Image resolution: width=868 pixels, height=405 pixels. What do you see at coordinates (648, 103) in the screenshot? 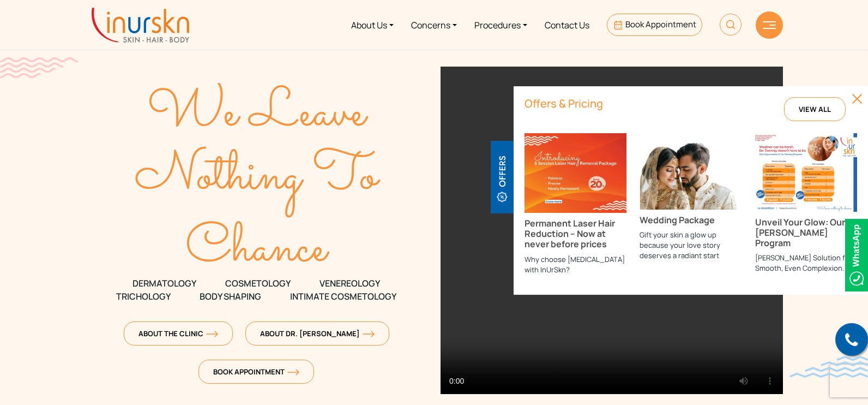
I see `h6: Offers & Pricing` at bounding box center [648, 103].